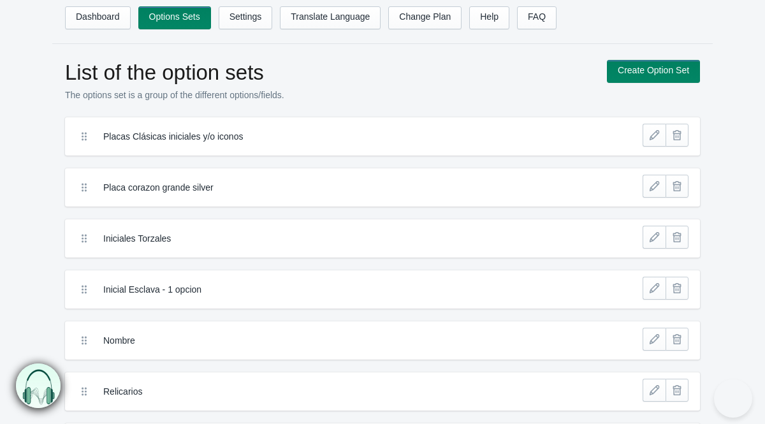  Describe the element at coordinates (98, 18) in the screenshot. I see `a: Dashboard` at that location.